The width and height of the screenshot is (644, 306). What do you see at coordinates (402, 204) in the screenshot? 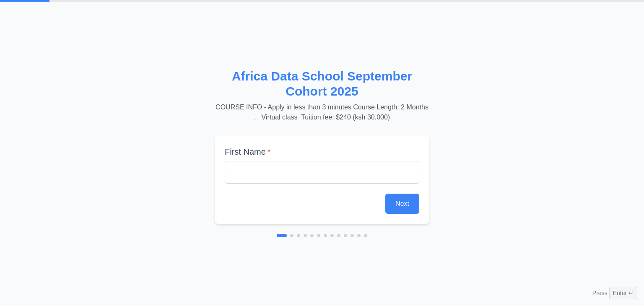
I see `button: Next` at bounding box center [402, 204].